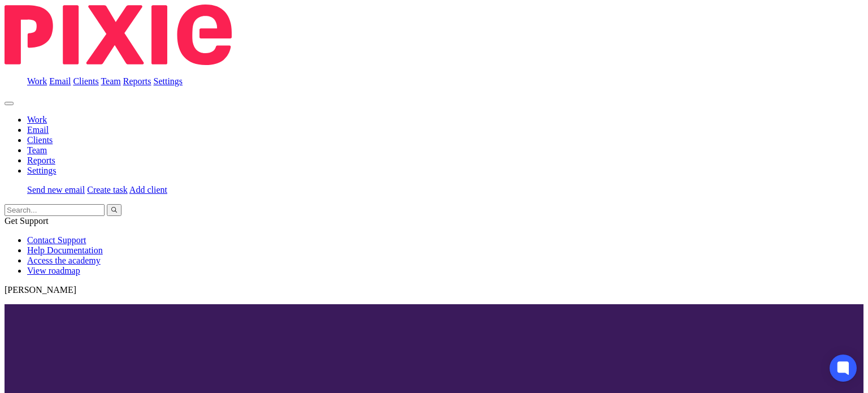  I want to click on span: Help Documentation, so click(65, 250).